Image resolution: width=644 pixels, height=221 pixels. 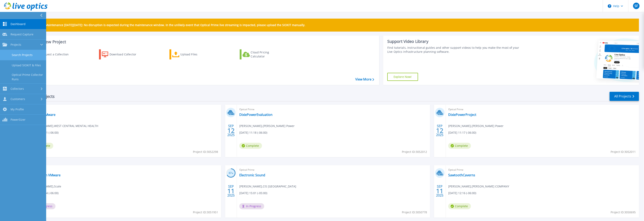 I want to click on div: Upload Files, so click(x=196, y=55).